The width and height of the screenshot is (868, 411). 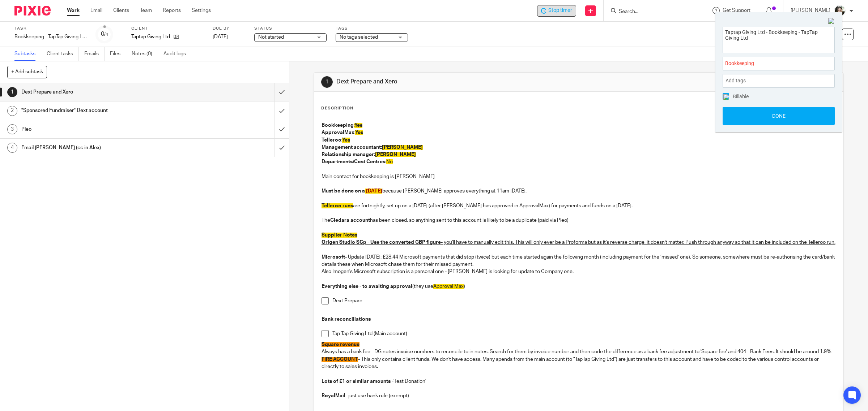 What do you see at coordinates (144, 54) in the screenshot?
I see `a: Notes (0)` at bounding box center [144, 54].